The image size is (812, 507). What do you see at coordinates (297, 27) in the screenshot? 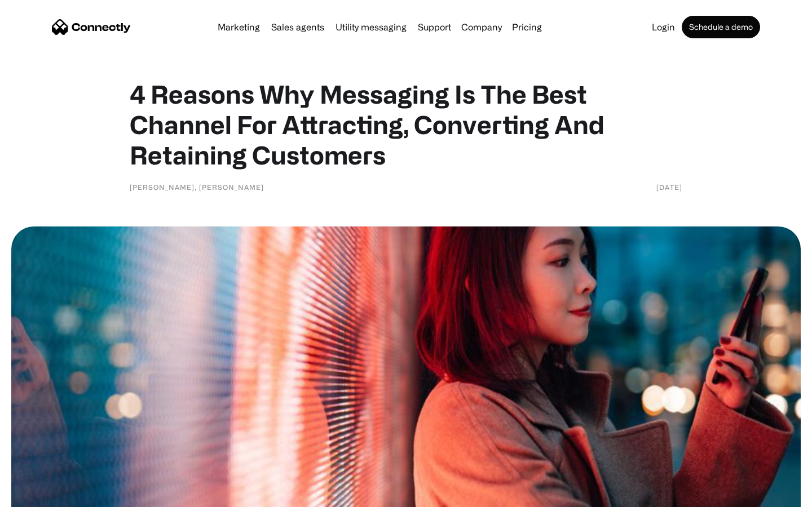
I see `a: Sales agents` at bounding box center [297, 27].